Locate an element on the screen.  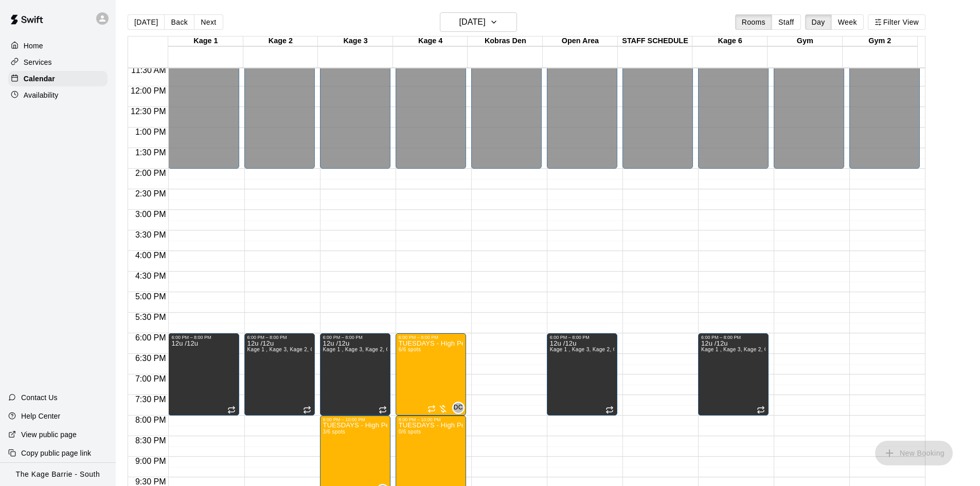
span: 1:30 PM is located at coordinates (151, 152).